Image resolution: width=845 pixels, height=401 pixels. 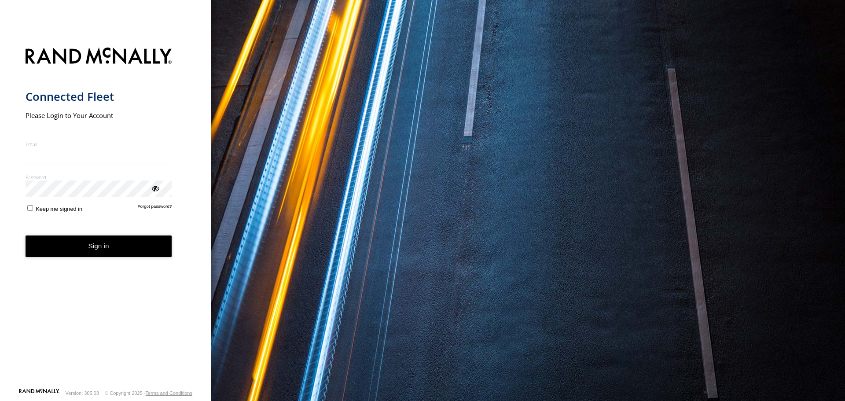 I want to click on span: Keep me signed in, so click(x=59, y=209).